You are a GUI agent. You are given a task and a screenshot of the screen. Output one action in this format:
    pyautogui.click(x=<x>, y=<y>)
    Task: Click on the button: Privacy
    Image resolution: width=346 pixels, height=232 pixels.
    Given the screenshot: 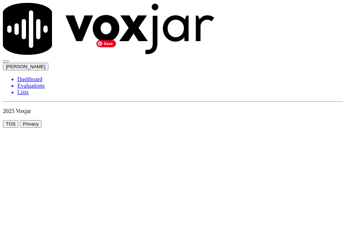 What is the action you would take?
    pyautogui.click(x=31, y=124)
    